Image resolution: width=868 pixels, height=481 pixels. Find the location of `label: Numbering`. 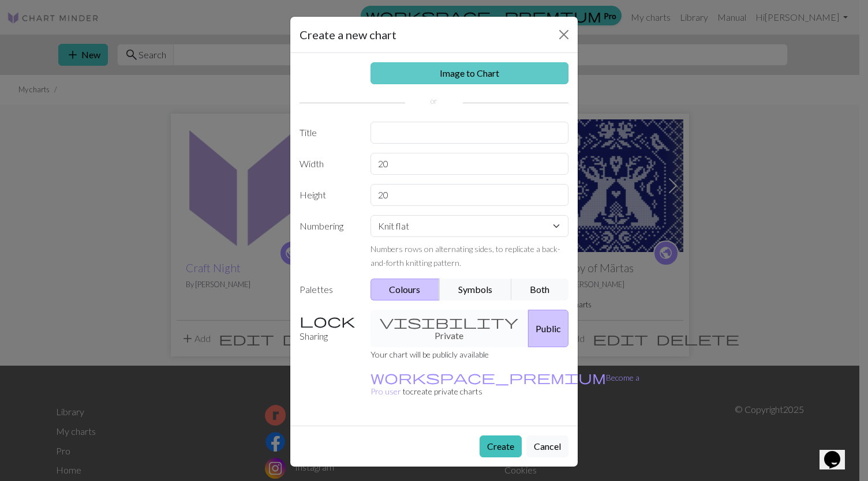

label: Numbering is located at coordinates (328, 243).